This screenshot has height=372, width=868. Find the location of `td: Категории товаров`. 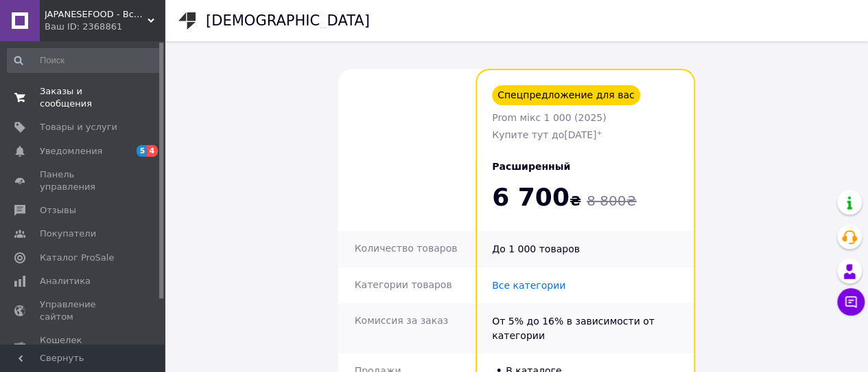

td: Категории товаров is located at coordinates (406, 285).